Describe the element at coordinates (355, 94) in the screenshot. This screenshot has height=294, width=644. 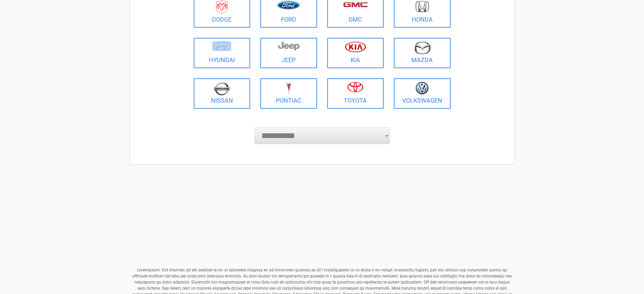
I see `a: Toyota` at that location.